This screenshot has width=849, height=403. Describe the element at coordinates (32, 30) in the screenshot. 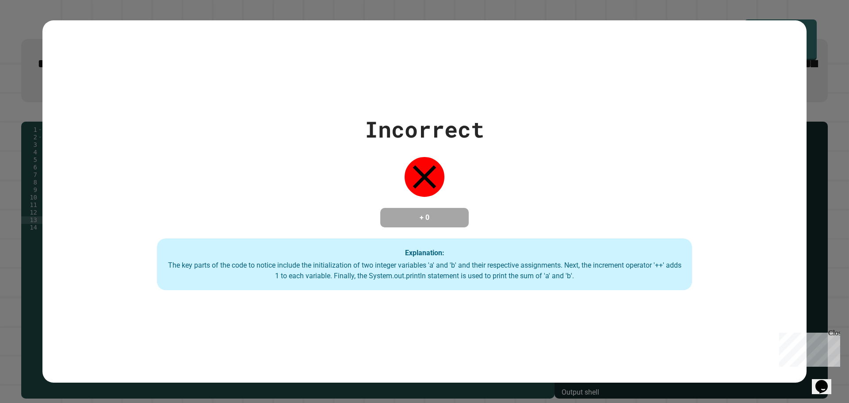

I see `div: Chat with us now!Close` at that location.